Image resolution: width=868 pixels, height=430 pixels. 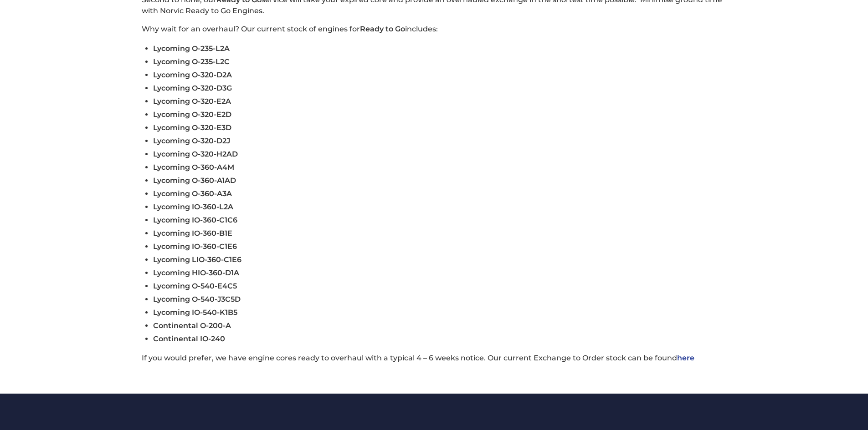 What do you see at coordinates (192, 101) in the screenshot?
I see `span: Lycoming O-320-E2A` at bounding box center [192, 101].